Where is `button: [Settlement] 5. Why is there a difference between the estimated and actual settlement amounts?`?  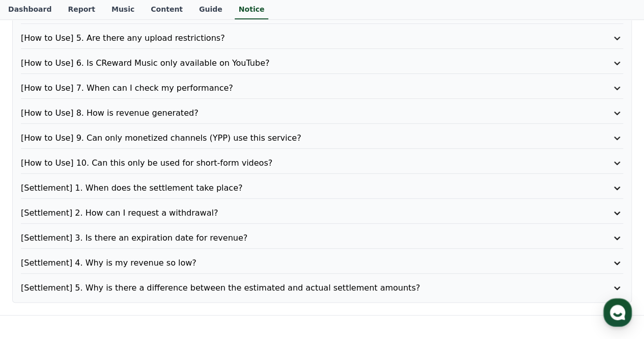 button: [Settlement] 5. Why is there a difference between the estimated and actual settlement amounts? is located at coordinates (322, 288).